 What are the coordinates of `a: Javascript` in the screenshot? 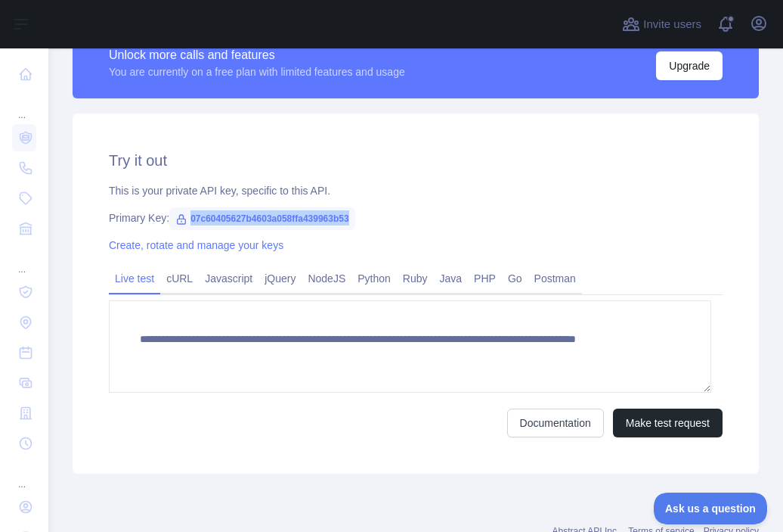 It's located at (228, 278).